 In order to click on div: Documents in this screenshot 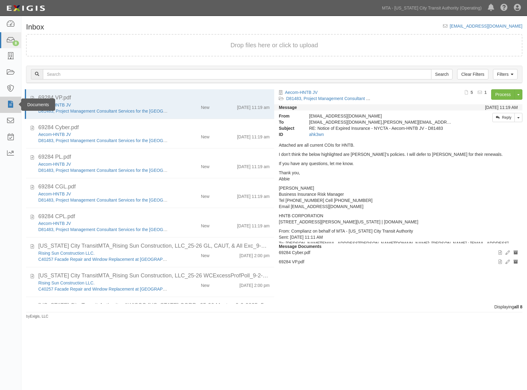, I will do `click(38, 105)`.